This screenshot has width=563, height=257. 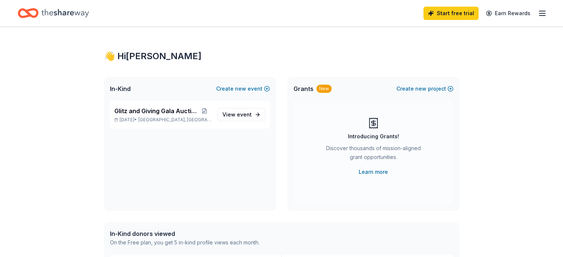 I want to click on a: Start free trial, so click(x=450, y=13).